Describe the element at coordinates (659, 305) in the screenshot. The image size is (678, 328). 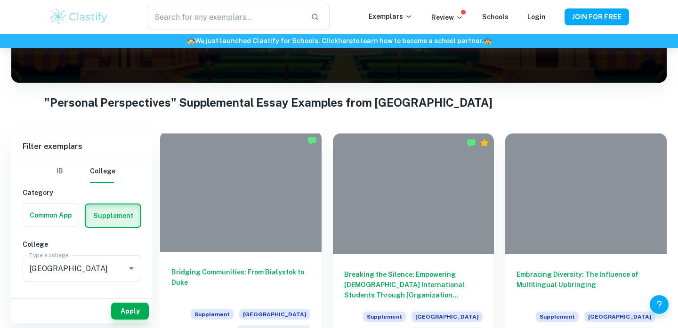
I see `button: Help and Feedback` at that location.